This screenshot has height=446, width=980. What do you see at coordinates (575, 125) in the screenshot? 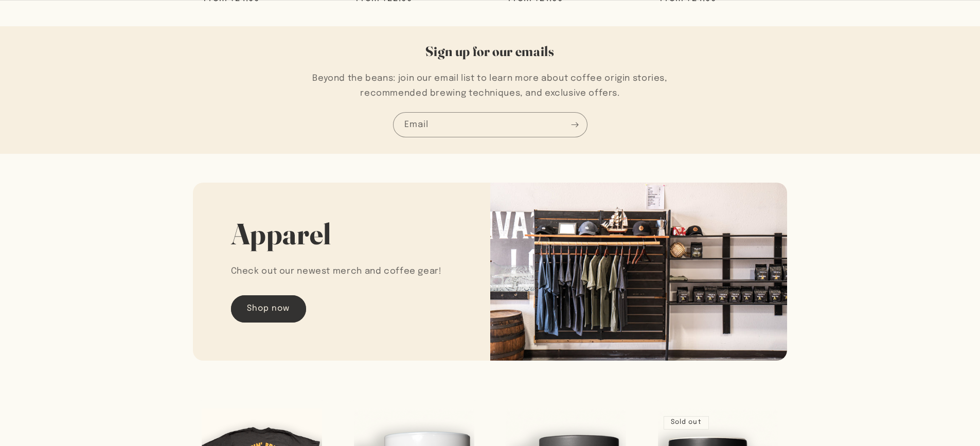
I see `button: Subscribe` at bounding box center [575, 125].